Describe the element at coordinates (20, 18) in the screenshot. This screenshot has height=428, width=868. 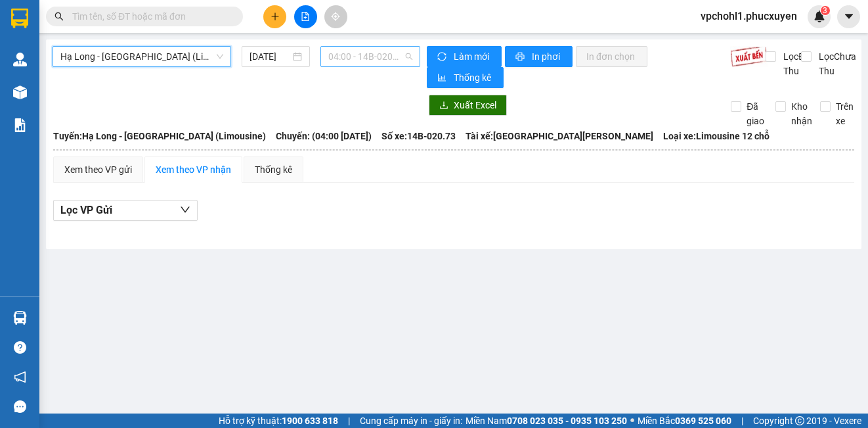
I see `img: logo-vxr` at that location.